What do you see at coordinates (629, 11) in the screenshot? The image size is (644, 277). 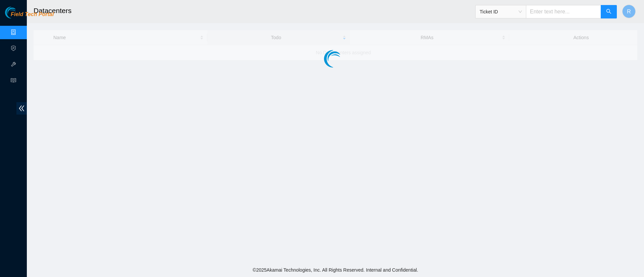 I see `span: R` at bounding box center [629, 11].